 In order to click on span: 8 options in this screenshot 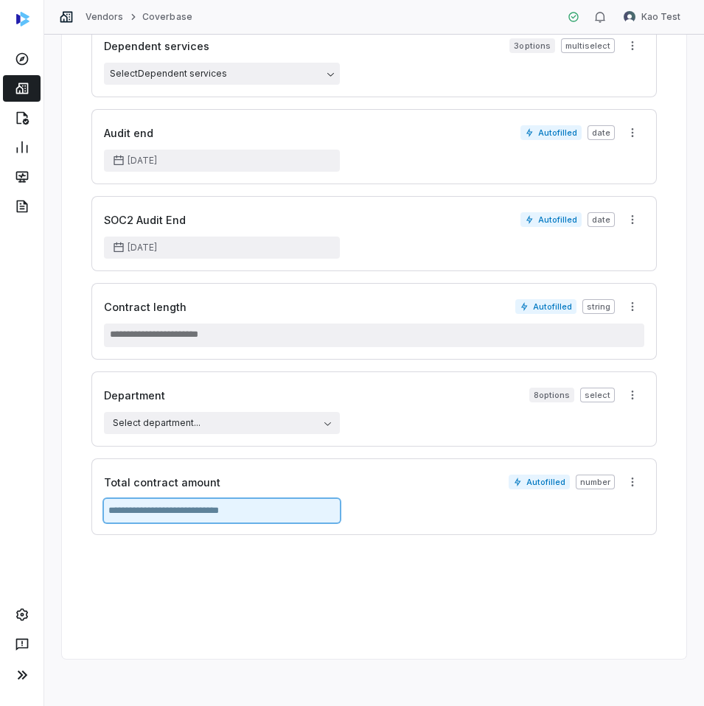, I will do `click(551, 395)`.